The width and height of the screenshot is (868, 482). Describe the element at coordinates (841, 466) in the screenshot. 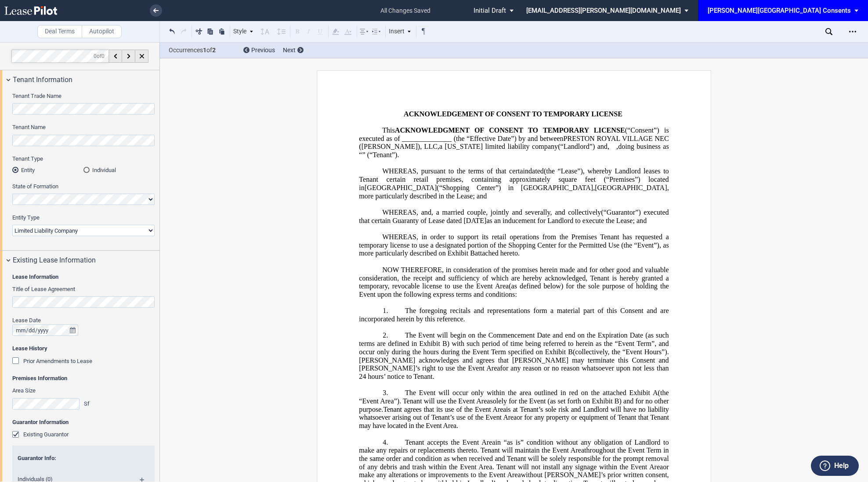

I see `label: Help` at that location.